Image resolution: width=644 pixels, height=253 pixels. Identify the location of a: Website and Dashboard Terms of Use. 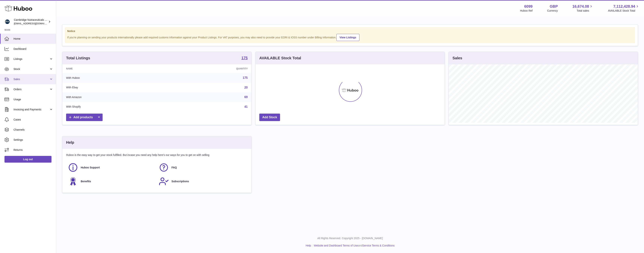
(336, 245).